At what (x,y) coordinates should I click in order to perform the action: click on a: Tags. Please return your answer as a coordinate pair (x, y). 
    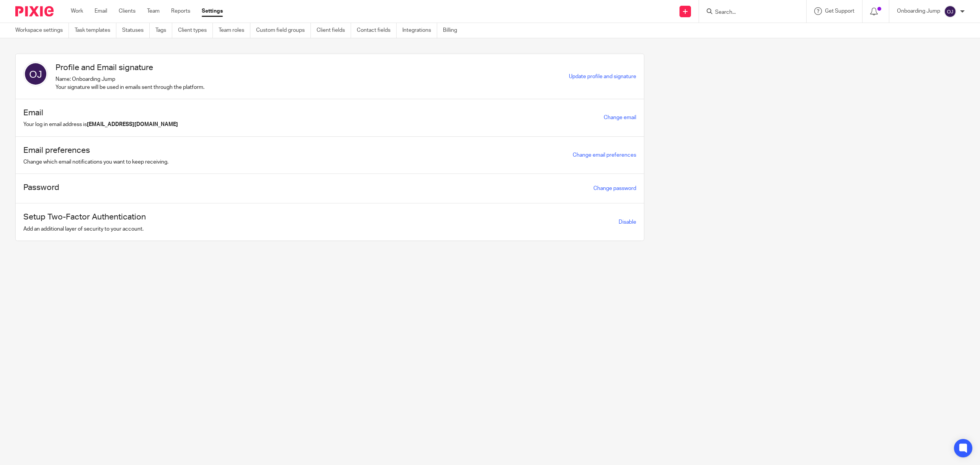
    Looking at the image, I should click on (164, 30).